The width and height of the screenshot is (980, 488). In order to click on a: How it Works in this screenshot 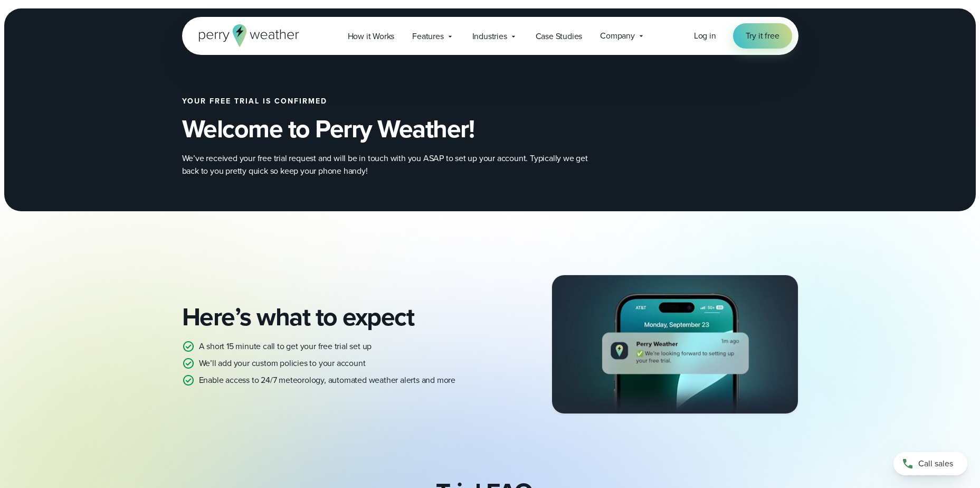, I will do `click(371, 36)`.